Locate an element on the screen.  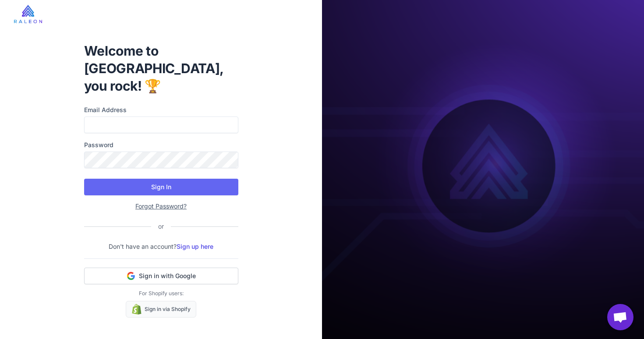
span: Sign in with Google is located at coordinates (168, 276).